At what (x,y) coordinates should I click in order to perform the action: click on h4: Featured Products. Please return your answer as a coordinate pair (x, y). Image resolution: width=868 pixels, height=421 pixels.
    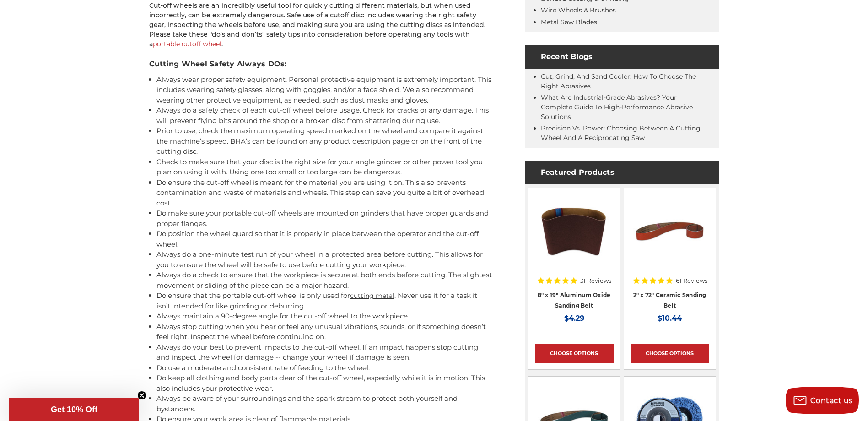
    Looking at the image, I should click on (622, 172).